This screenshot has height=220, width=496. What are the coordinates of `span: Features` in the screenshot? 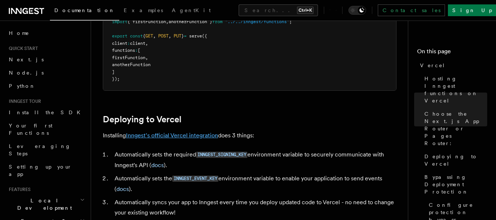 It's located at (18, 189).